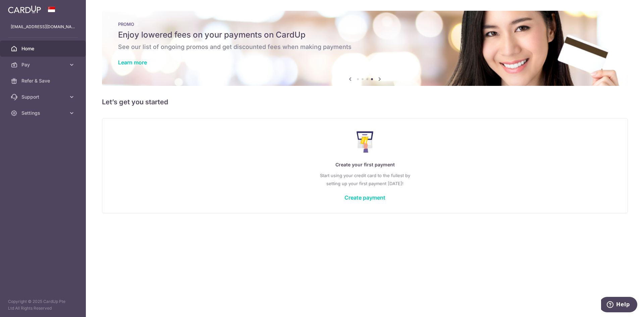  I want to click on span: Refer & Save, so click(43, 81).